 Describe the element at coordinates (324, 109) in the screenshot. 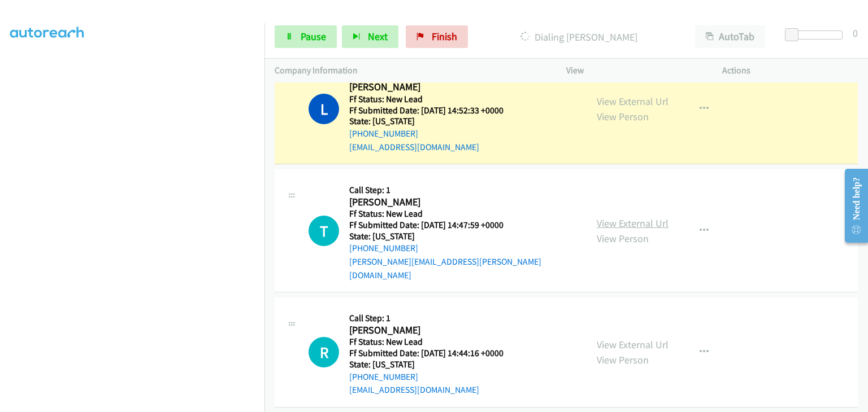

I see `h1: L` at that location.